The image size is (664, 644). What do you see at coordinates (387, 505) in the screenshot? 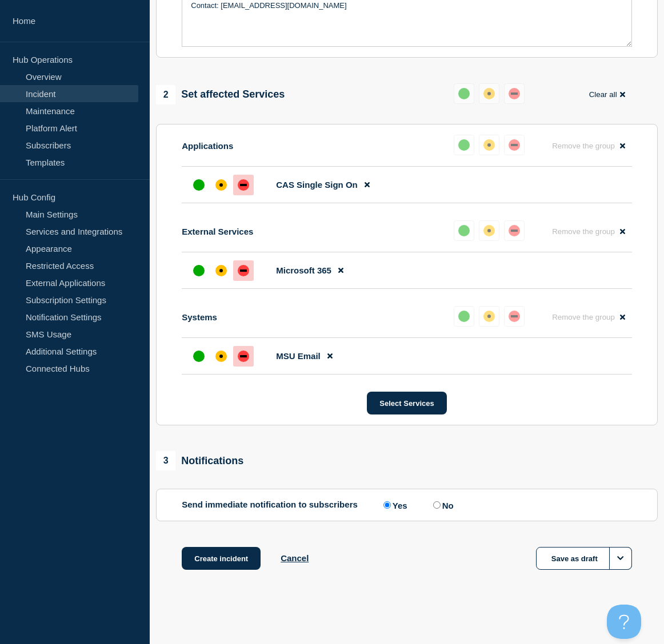
I see `input: Yes` at bounding box center [387, 505].